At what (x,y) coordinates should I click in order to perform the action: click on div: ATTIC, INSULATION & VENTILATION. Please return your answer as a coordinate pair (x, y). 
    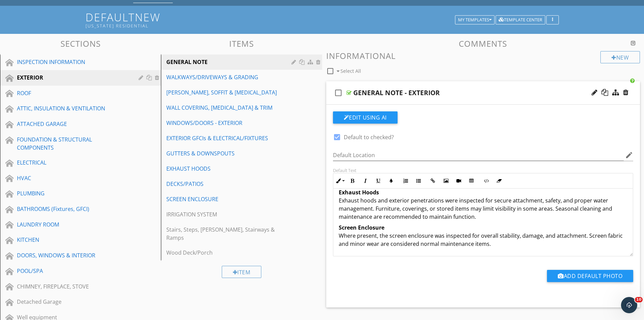
    Looking at the image, I should click on (73, 108).